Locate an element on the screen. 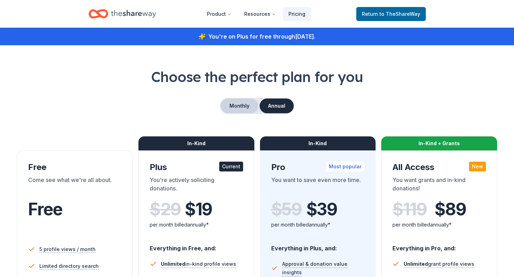  a: Home is located at coordinates (122, 14).